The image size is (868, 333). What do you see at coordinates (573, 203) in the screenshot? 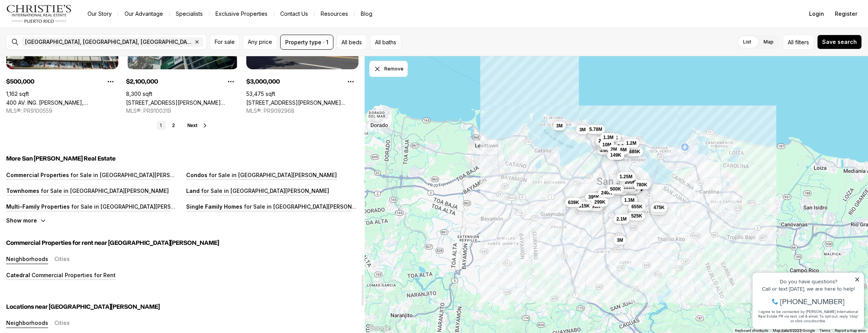
I see `span: 639K` at bounding box center [573, 203].